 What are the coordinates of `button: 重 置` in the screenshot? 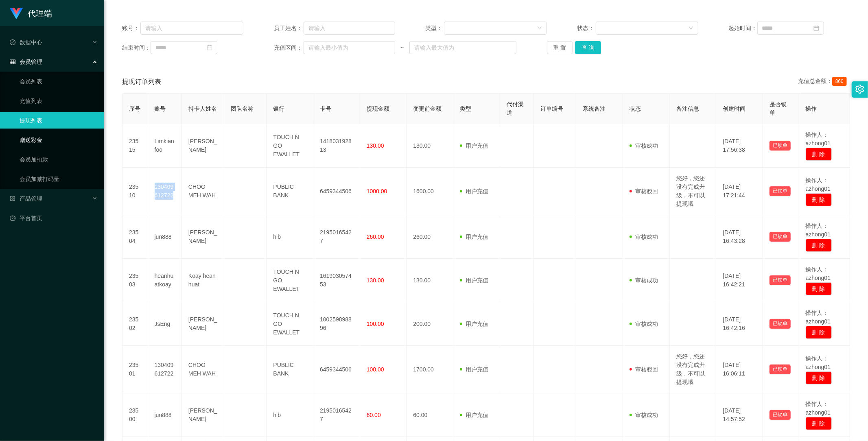 It's located at (560, 48).